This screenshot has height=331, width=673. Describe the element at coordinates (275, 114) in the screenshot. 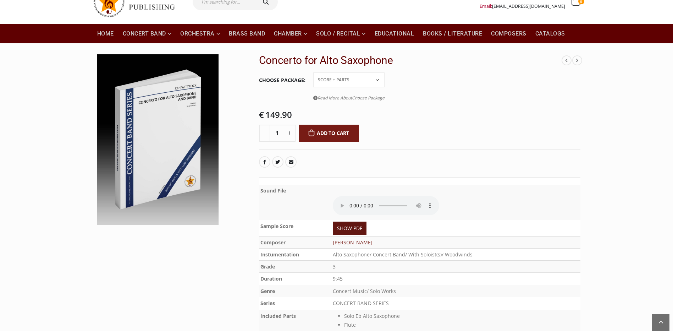

I see `bdi: 149.90` at that location.